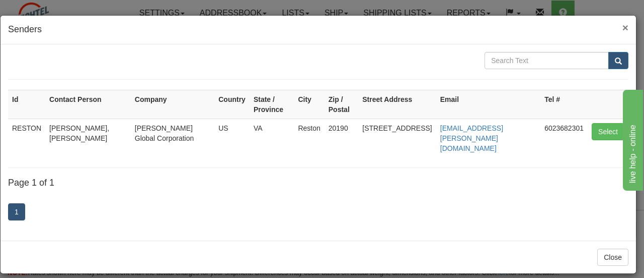 This screenshot has width=644, height=278. I want to click on a: 1, so click(17, 212).